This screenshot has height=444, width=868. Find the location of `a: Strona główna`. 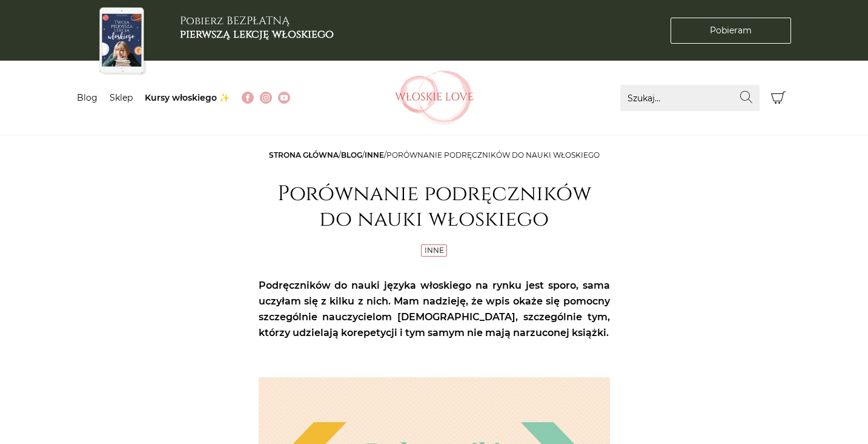

a: Strona główna is located at coordinates (304, 155).